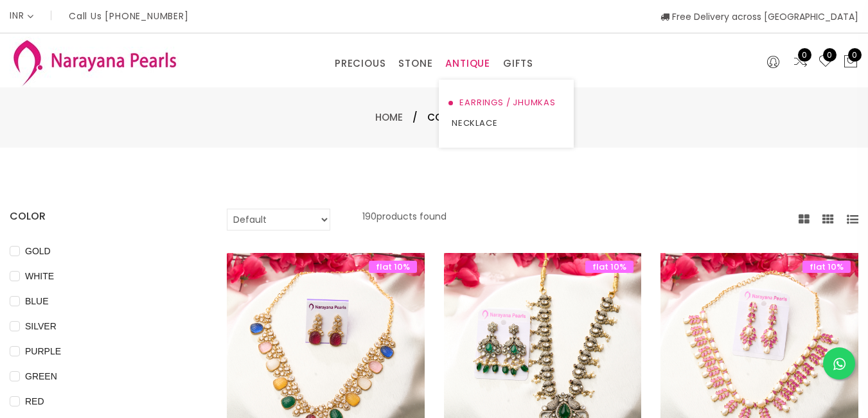 The width and height of the screenshot is (868, 418). Describe the element at coordinates (39, 276) in the screenshot. I see `span: WHITE` at that location.